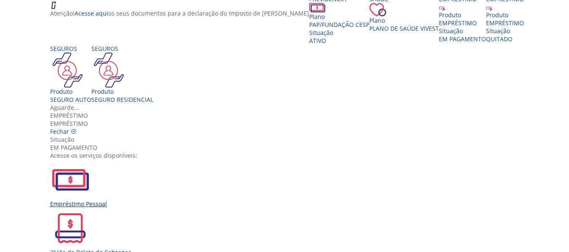 The width and height of the screenshot is (569, 252). Describe the element at coordinates (71, 99) in the screenshot. I see `div: SEGURO AUTO` at that location.